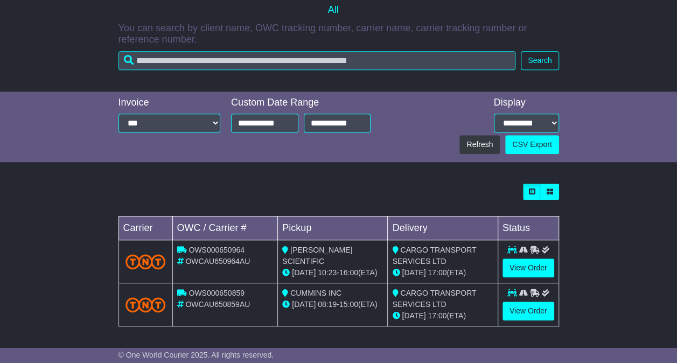 This screenshot has height=363, width=677. What do you see at coordinates (531, 144) in the screenshot?
I see `a: CSV Export` at bounding box center [531, 144].